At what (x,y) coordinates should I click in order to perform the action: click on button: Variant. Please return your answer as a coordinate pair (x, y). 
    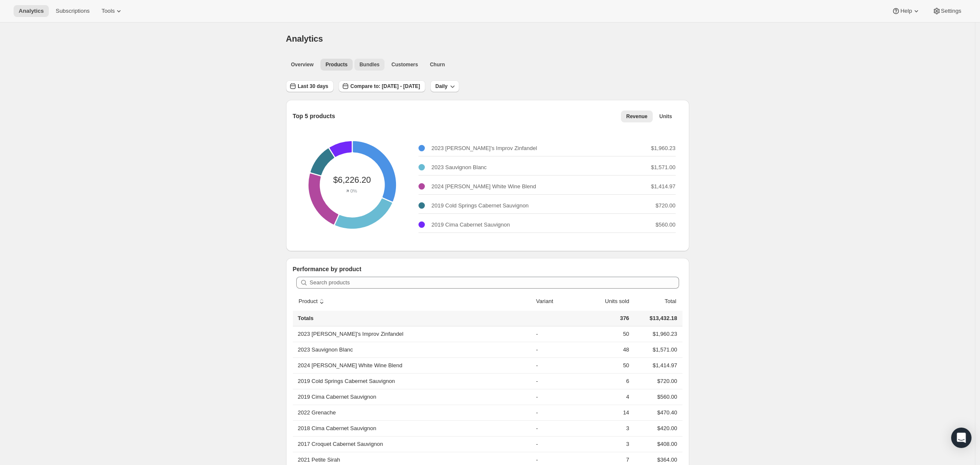
    Looking at the image, I should click on (549, 301).